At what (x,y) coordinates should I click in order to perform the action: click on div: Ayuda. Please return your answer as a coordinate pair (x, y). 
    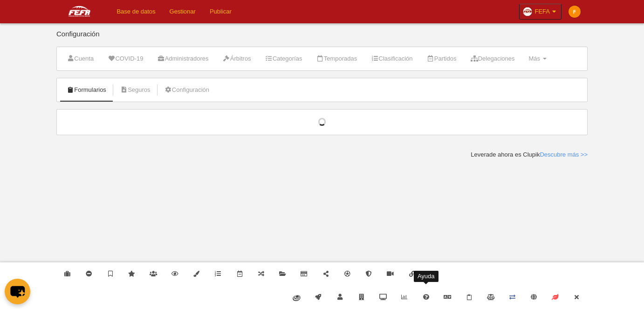
    Looking at the image, I should click on (426, 277).